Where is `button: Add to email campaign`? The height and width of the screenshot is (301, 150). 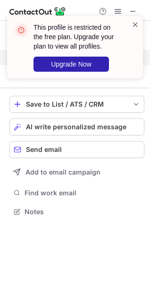 button: Add to email campaign is located at coordinates (77, 172).